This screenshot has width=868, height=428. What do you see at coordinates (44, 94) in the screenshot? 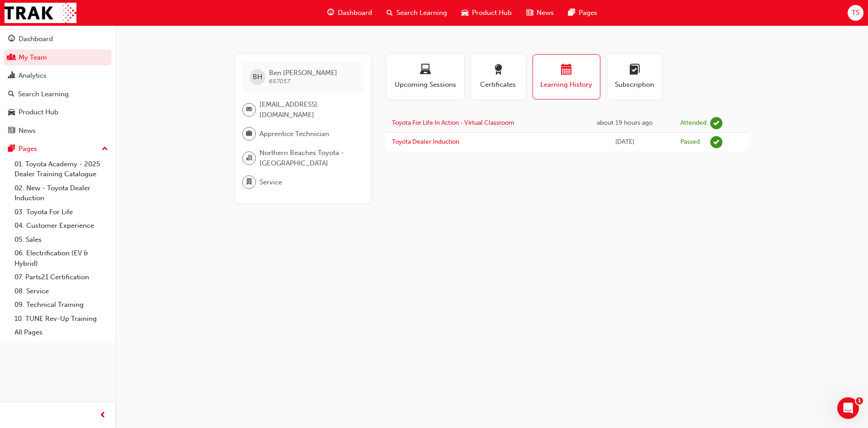
I see `div: Search Learning` at bounding box center [44, 94].